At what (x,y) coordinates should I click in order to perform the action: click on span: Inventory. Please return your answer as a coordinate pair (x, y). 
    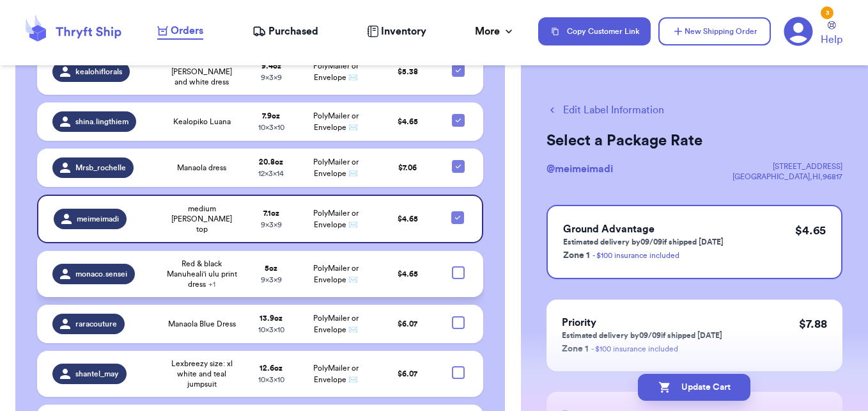
    Looking at the image, I should click on (403, 32).